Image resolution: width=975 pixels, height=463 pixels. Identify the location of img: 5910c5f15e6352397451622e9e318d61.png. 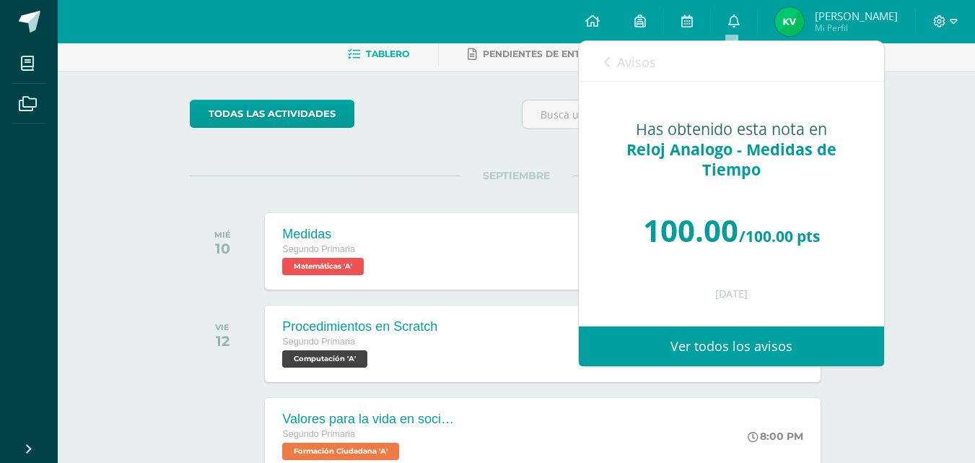
(790, 22).